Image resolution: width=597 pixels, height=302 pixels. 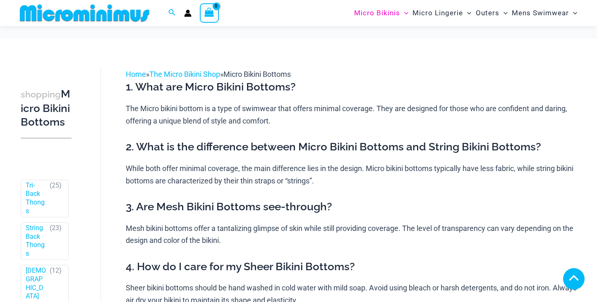 What do you see at coordinates (188, 13) in the screenshot?
I see `a: Account icon link` at bounding box center [188, 13].